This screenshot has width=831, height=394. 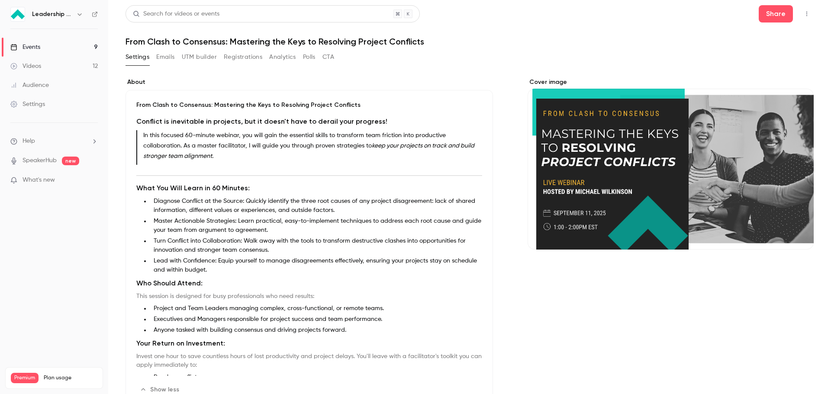 What do you see at coordinates (18, 14) in the screenshot?
I see `img: Leadership Strategies - 2025 Webinars` at bounding box center [18, 14].